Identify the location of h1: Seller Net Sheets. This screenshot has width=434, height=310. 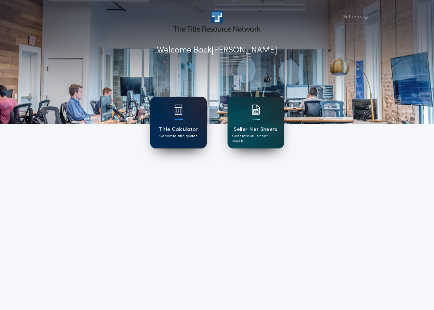
(256, 130).